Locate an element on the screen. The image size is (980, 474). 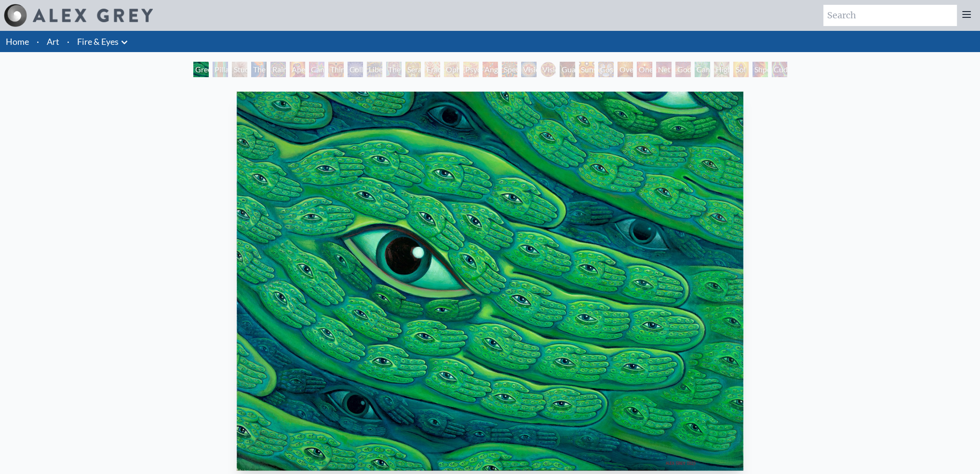
div: Net of Being is located at coordinates (664, 70).